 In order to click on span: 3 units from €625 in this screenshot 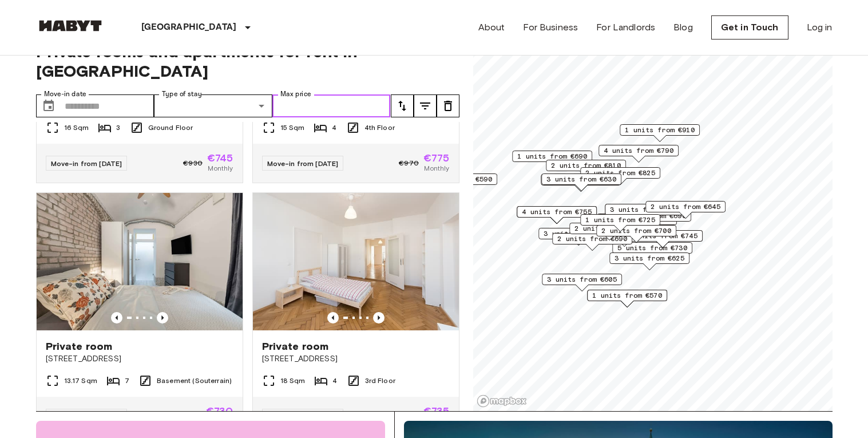, I will do `click(649, 258)`.